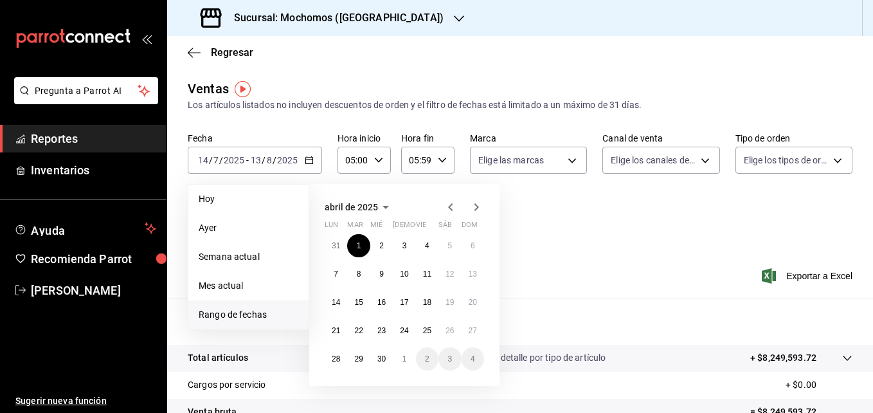  What do you see at coordinates (93, 138) in the screenshot?
I see `span: Reportes` at bounding box center [93, 138].